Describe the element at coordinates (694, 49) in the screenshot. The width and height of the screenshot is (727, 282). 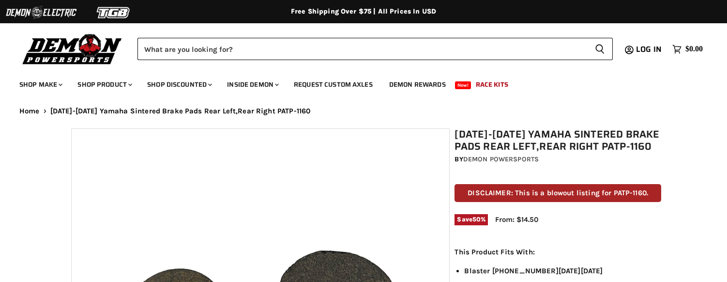
I see `span: $0.00` at that location.